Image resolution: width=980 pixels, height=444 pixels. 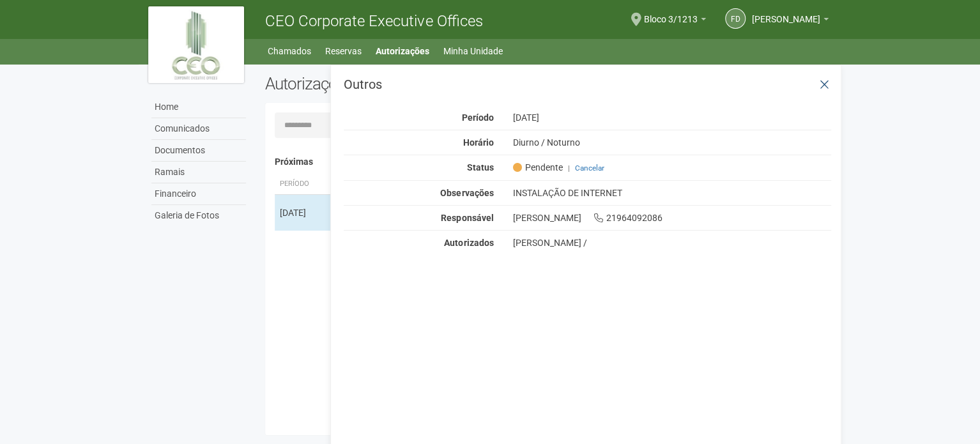 What do you see at coordinates (343, 51) in the screenshot?
I see `a: Reservas` at bounding box center [343, 51].